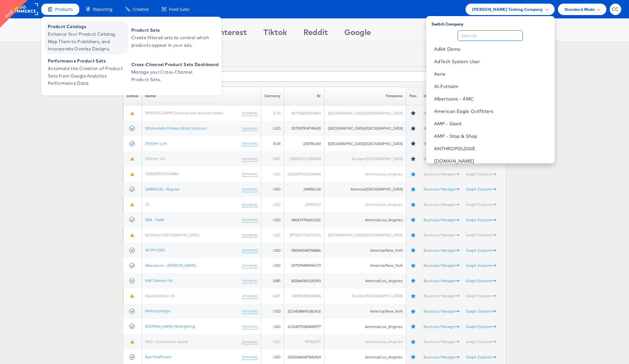 Image resolution: width=629 pixels, height=364 pixels. What do you see at coordinates (492, 61) in the screenshot?
I see `a: AdTech System User` at bounding box center [492, 61].